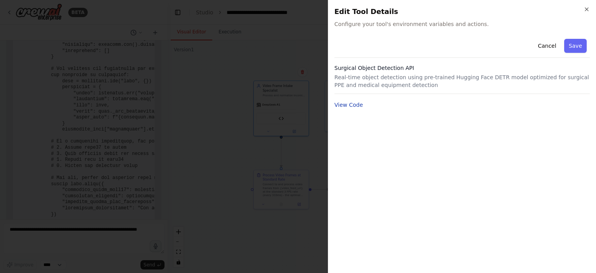  I want to click on h2: Edit Tool Details, so click(462, 12).